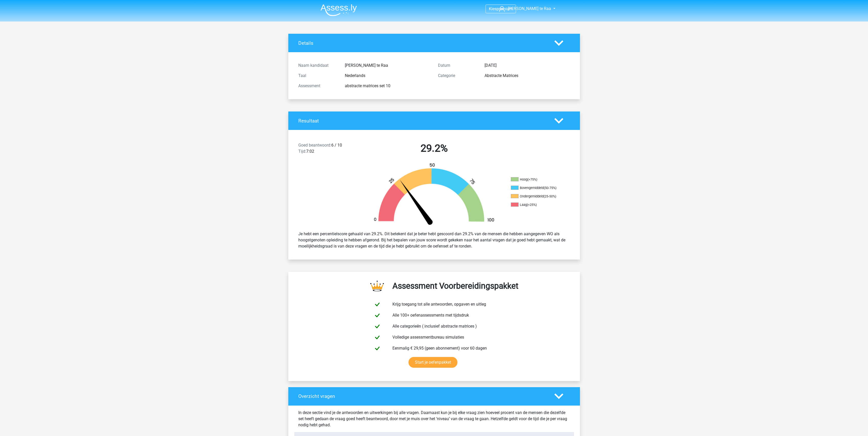 This screenshot has height=436, width=868. Describe the element at coordinates (458, 75) in the screenshot. I see `div: Categorie` at that location.